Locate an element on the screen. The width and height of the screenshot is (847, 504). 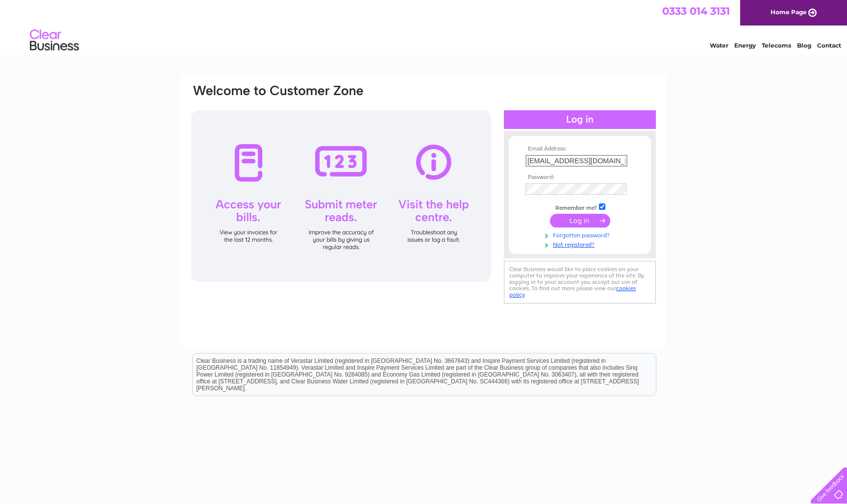
img: logo.png is located at coordinates (54, 40).